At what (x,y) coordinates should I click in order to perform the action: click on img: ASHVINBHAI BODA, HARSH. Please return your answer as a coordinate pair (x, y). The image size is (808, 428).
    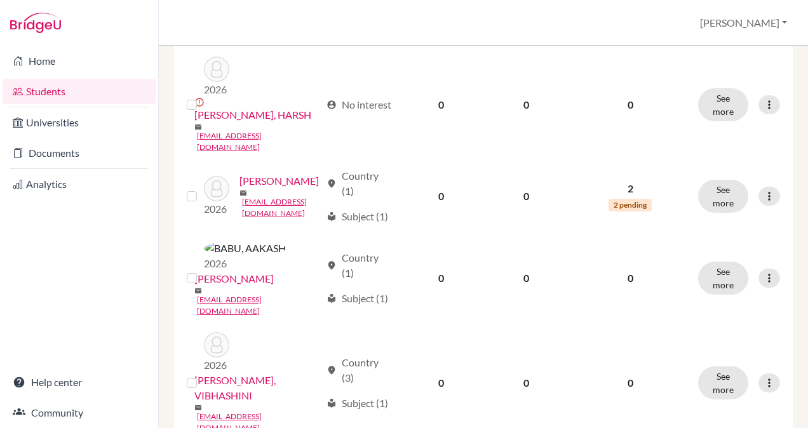
    Looking at the image, I should click on (217, 69).